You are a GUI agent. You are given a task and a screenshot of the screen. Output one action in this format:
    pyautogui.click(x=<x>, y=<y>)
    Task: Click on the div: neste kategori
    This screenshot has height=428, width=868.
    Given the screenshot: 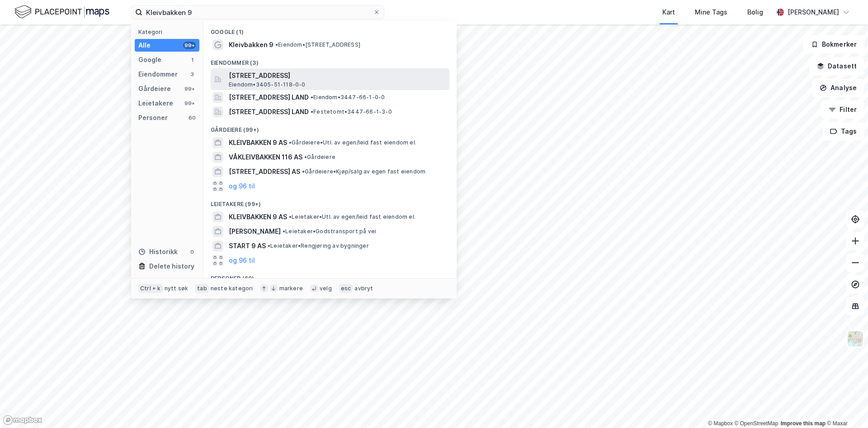 What is the action you would take?
    pyautogui.click(x=232, y=288)
    